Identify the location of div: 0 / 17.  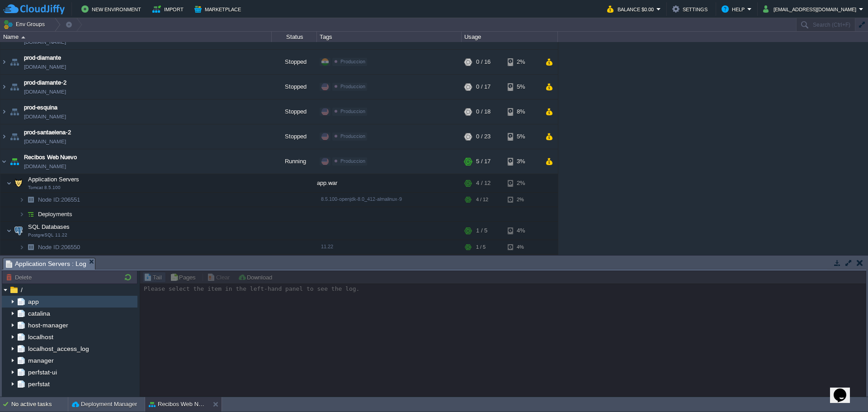
(483, 87).